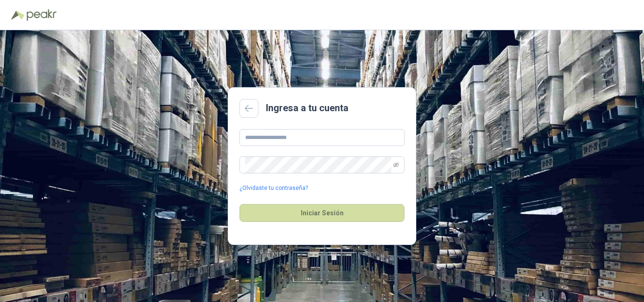 The width and height of the screenshot is (644, 302). Describe the element at coordinates (307, 108) in the screenshot. I see `h2: Ingresa a tu cuenta` at that location.